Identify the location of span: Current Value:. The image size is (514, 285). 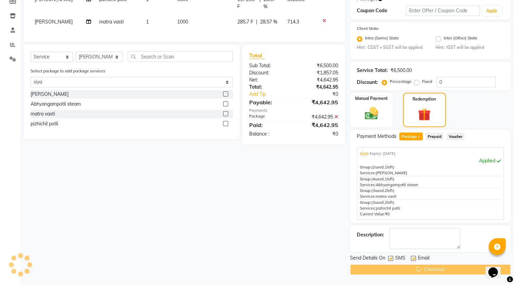
(373, 214).